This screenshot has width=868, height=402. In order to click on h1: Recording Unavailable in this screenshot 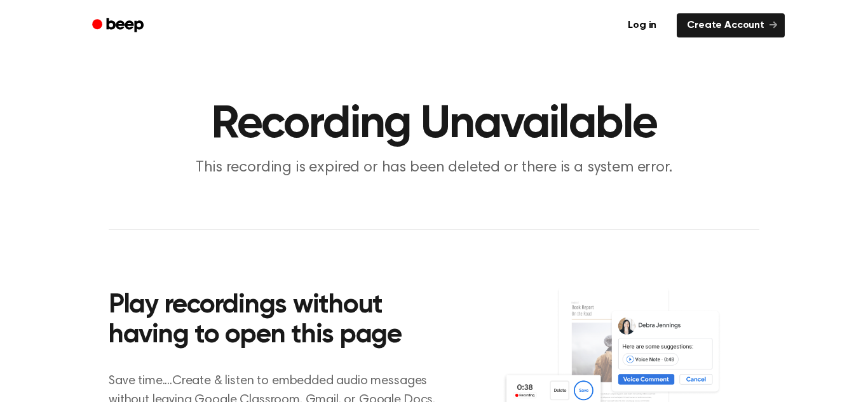, I will do `click(434, 125)`.